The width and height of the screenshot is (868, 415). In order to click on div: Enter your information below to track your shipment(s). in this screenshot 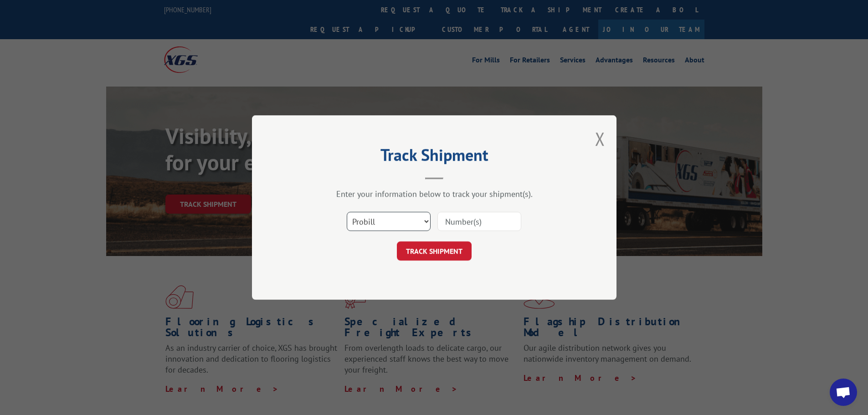, I will do `click(434, 194)`.